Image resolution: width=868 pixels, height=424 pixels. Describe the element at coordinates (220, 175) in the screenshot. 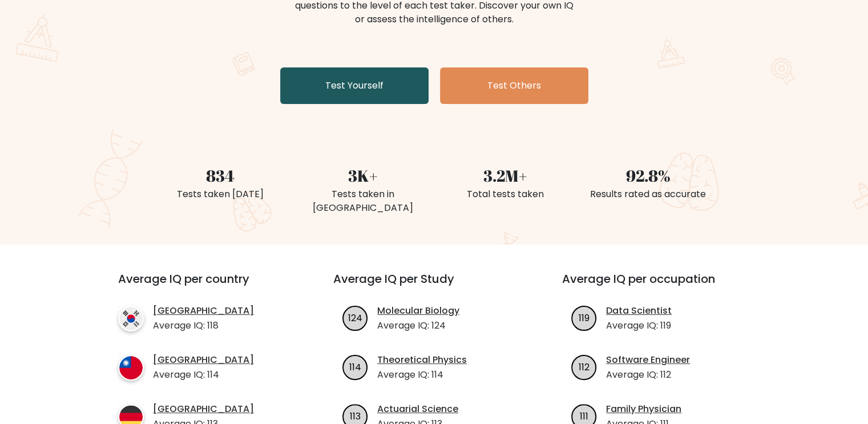

I see `div: 834` at that location.